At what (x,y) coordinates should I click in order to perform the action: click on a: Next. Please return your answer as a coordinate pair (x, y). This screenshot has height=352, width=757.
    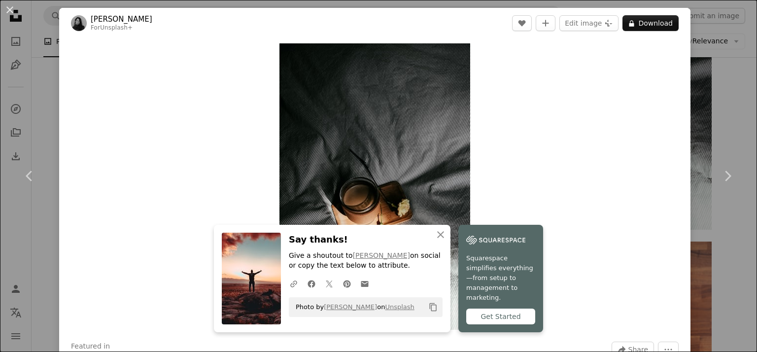
    Looking at the image, I should click on (727, 176).